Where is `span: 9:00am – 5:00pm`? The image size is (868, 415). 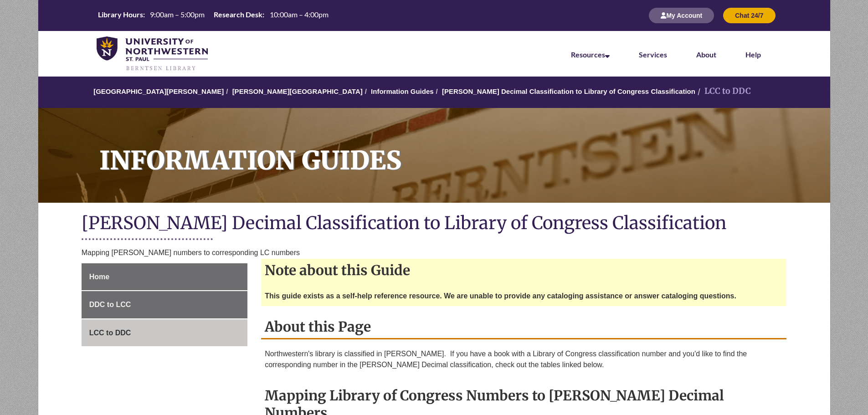 span: 9:00am – 5:00pm is located at coordinates (177, 14).